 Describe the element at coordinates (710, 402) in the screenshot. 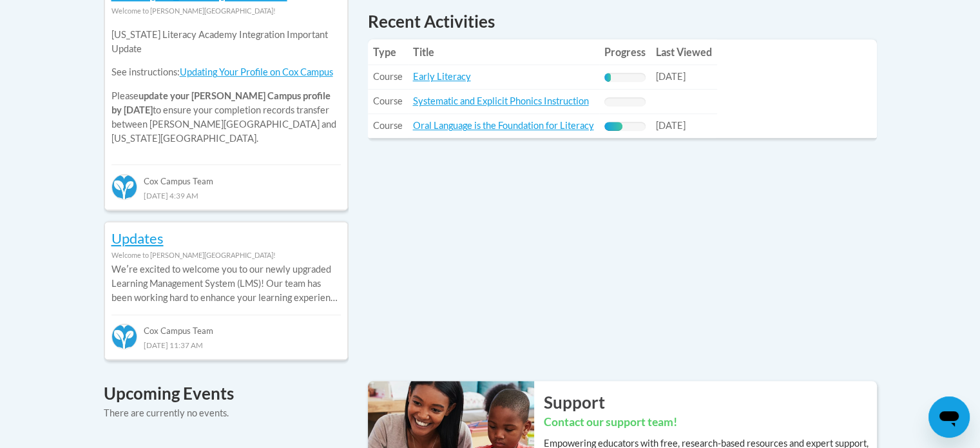

I see `h2: Support` at that location.